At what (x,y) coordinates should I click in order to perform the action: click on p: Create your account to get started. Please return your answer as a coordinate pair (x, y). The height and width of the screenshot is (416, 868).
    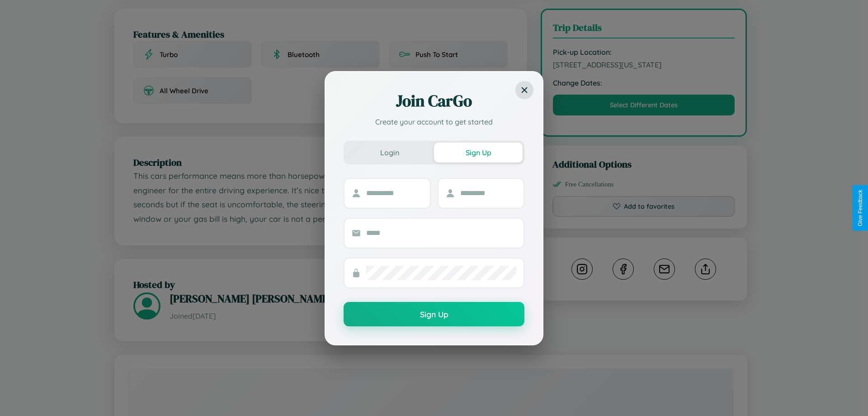
    Looking at the image, I should click on (434, 122).